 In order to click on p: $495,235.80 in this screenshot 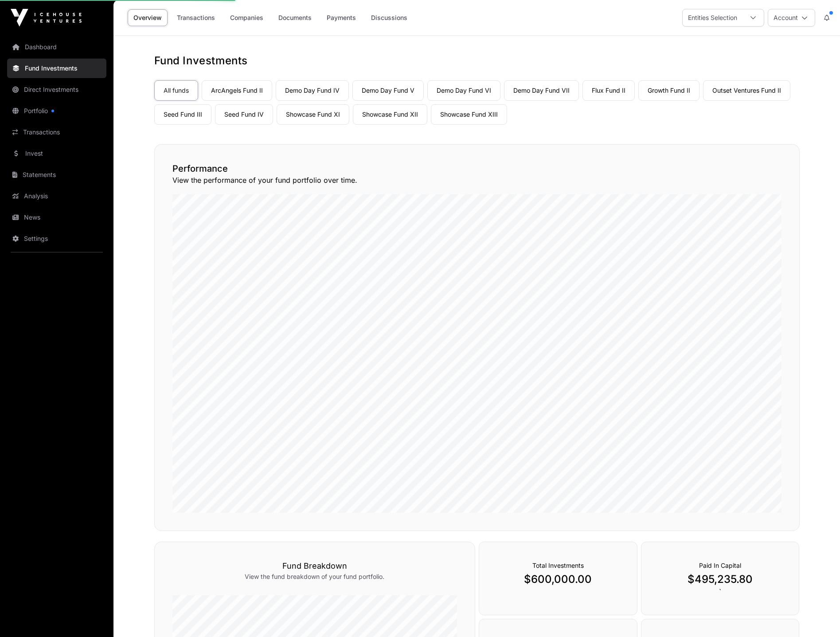, I will do `click(720, 579)`.